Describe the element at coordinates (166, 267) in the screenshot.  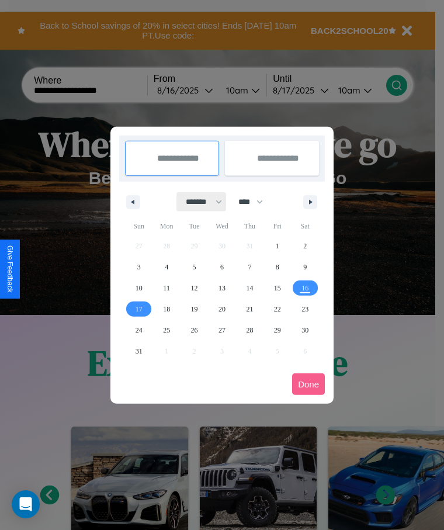
I see `button: 4` at that location.